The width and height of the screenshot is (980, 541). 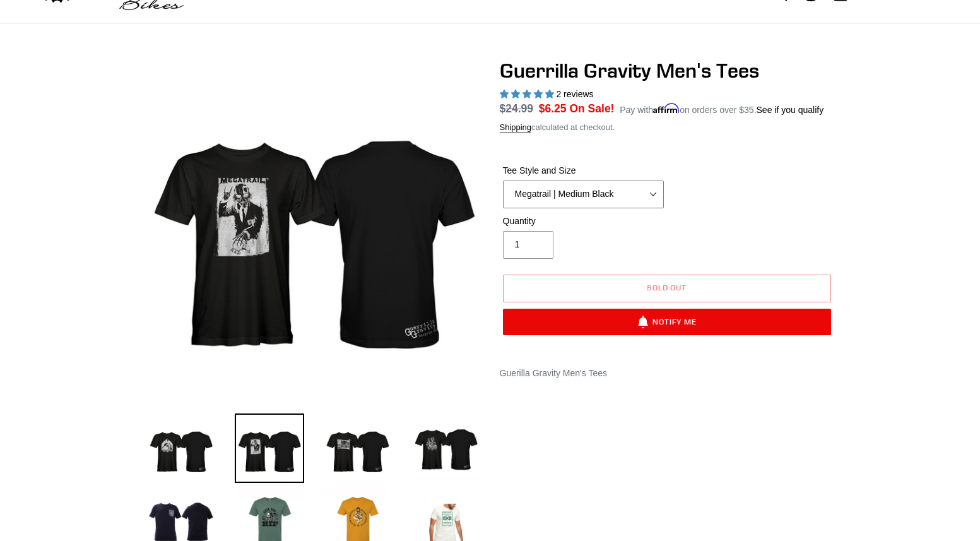 What do you see at coordinates (790, 110) in the screenshot?
I see `a: See if you qualify - Learn more about Affirm Financing (opens in modal)` at bounding box center [790, 110].